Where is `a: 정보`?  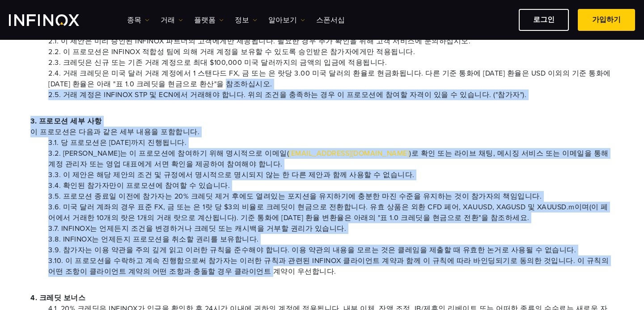
a: 정보 is located at coordinates (246, 20).